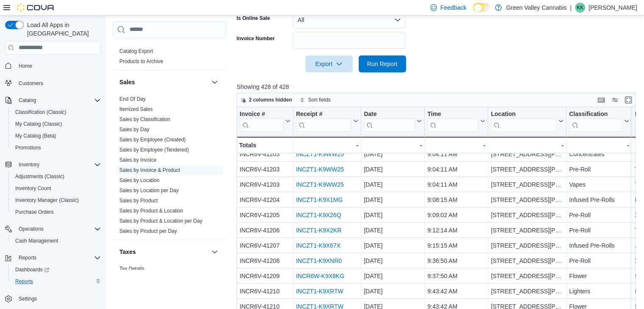 This screenshot has width=644, height=309. What do you see at coordinates (31, 229) in the screenshot?
I see `button: Operations` at bounding box center [31, 229].